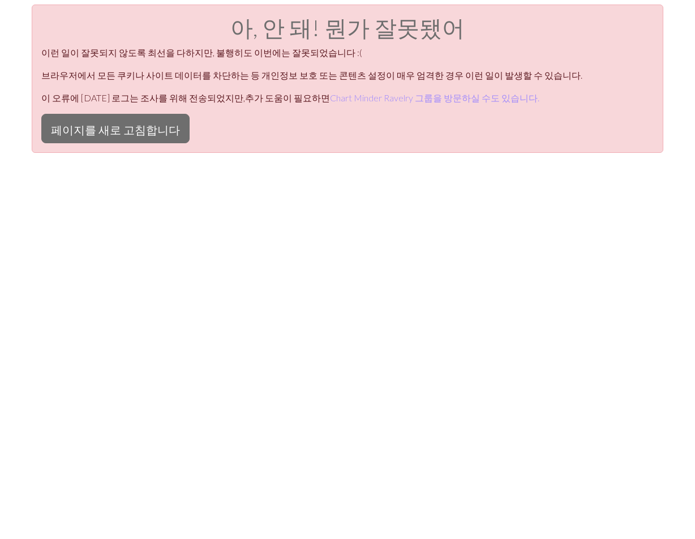 Image resolution: width=695 pixels, height=539 pixels. I want to click on font: 페이지를 새로 고침합니다, so click(115, 130).